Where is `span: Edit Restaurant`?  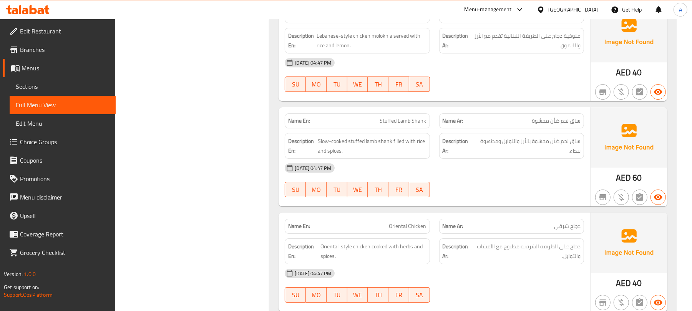 span: Edit Restaurant is located at coordinates (65, 31).